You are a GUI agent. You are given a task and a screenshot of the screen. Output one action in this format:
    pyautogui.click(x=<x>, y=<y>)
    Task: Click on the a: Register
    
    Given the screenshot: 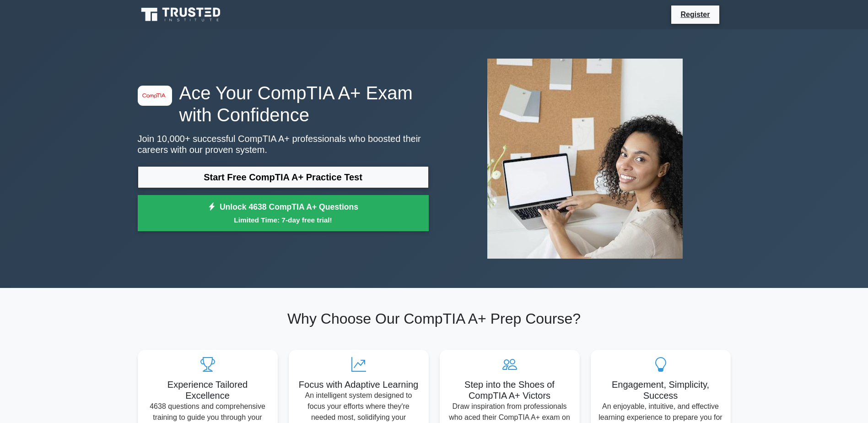 What is the action you would take?
    pyautogui.click(x=695, y=14)
    